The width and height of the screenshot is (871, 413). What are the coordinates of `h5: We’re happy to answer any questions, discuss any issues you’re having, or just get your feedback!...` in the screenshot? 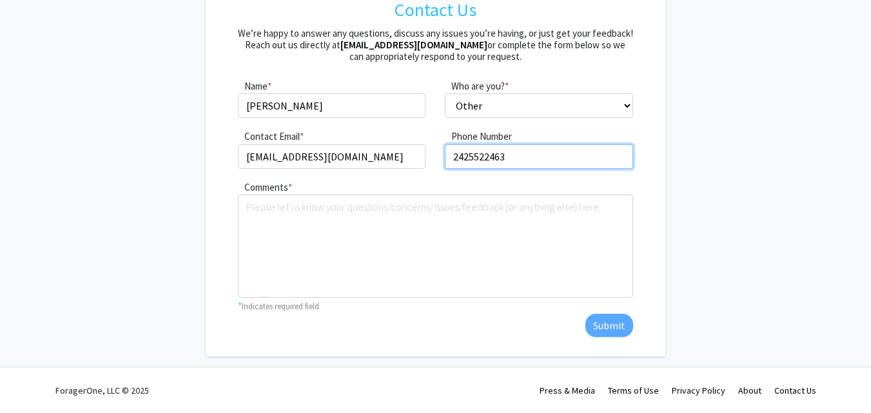 It's located at (435, 45).